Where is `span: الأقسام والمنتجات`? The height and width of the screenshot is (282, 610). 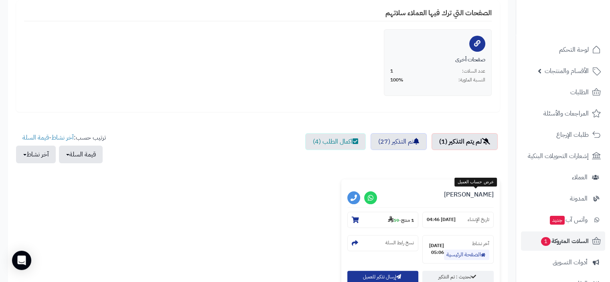
span: الأقسام والمنتجات is located at coordinates (566, 71).